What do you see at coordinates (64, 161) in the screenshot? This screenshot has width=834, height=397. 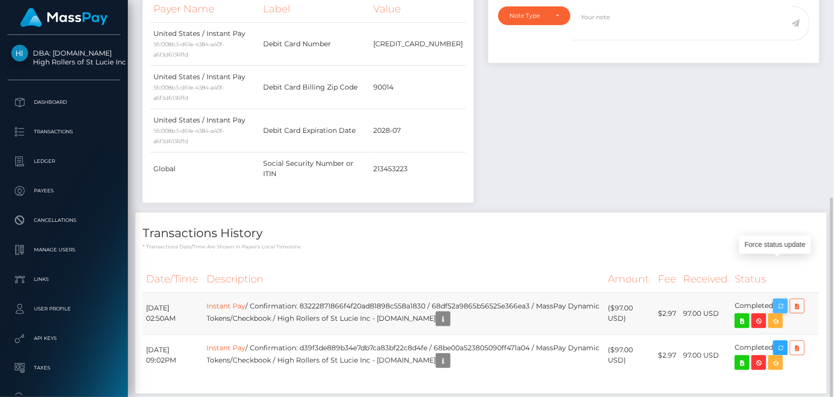 I see `a: Ledger` at bounding box center [64, 161].